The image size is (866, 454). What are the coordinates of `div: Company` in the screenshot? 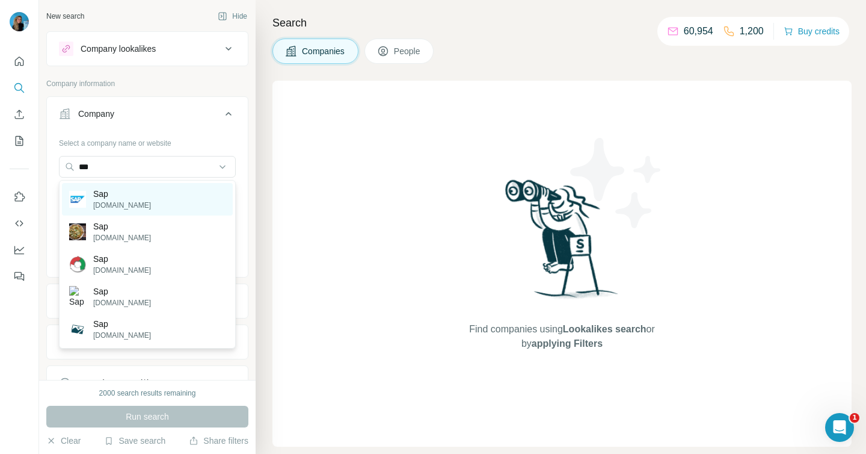 It's located at (96, 114).